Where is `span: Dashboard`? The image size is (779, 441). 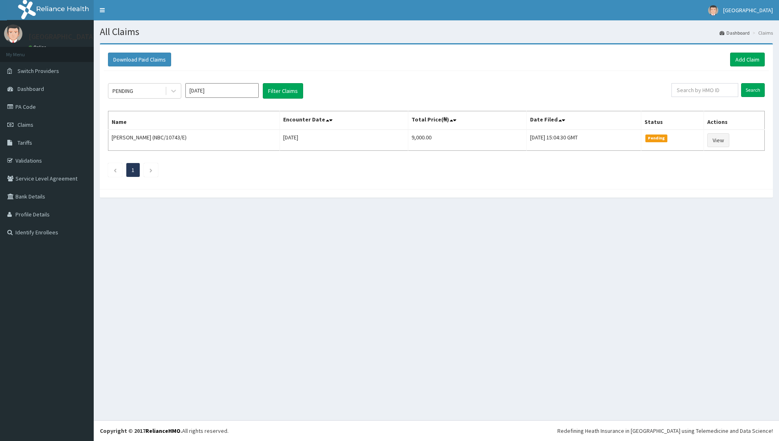
span: Dashboard is located at coordinates (31, 89).